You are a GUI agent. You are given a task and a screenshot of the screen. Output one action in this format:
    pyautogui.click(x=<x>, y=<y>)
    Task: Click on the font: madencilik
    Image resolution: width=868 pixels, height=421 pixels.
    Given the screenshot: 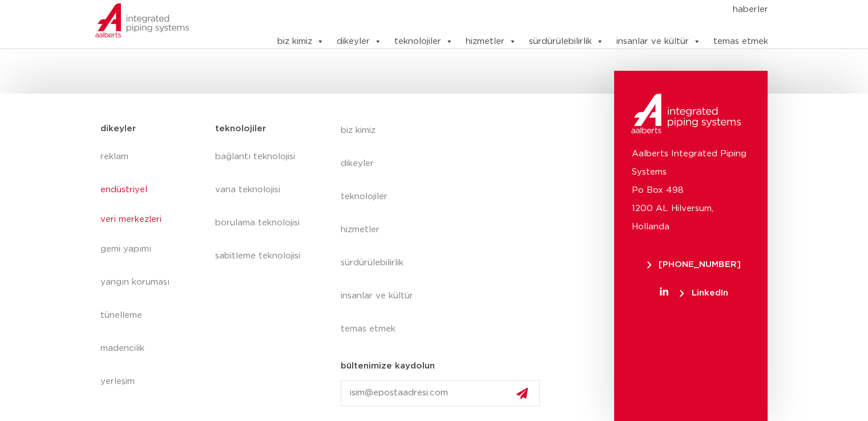 What is the action you would take?
    pyautogui.click(x=122, y=348)
    